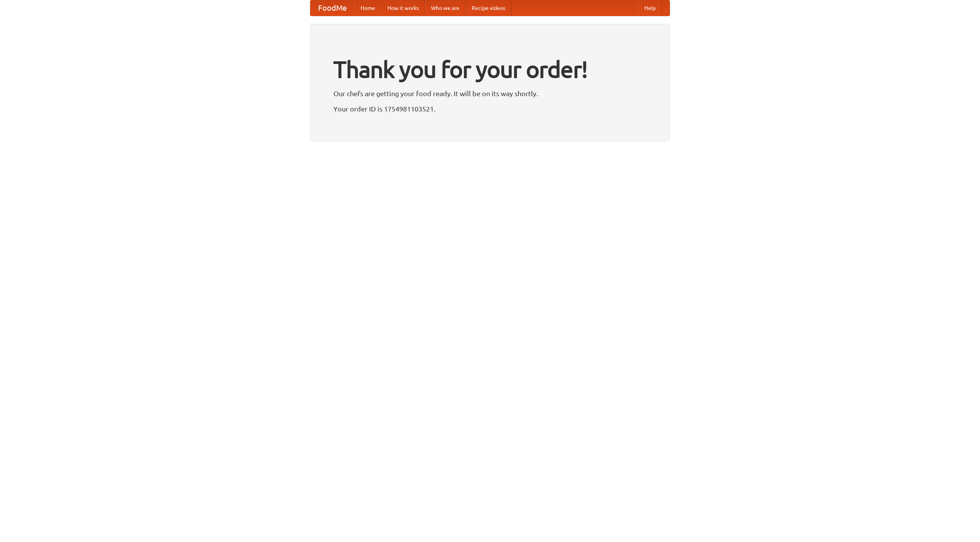 The height and width of the screenshot is (542, 980). Describe the element at coordinates (488, 8) in the screenshot. I see `a: Recipe videos` at that location.